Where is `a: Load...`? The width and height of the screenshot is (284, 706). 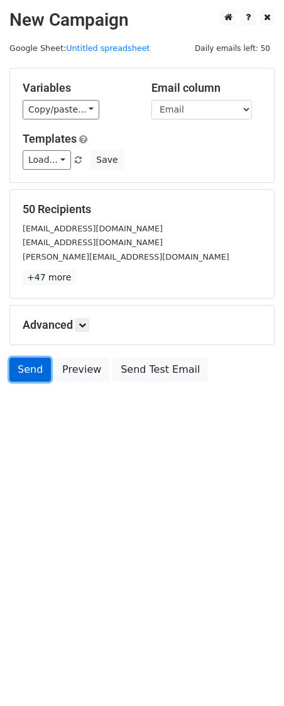 a: Load... is located at coordinates (47, 160).